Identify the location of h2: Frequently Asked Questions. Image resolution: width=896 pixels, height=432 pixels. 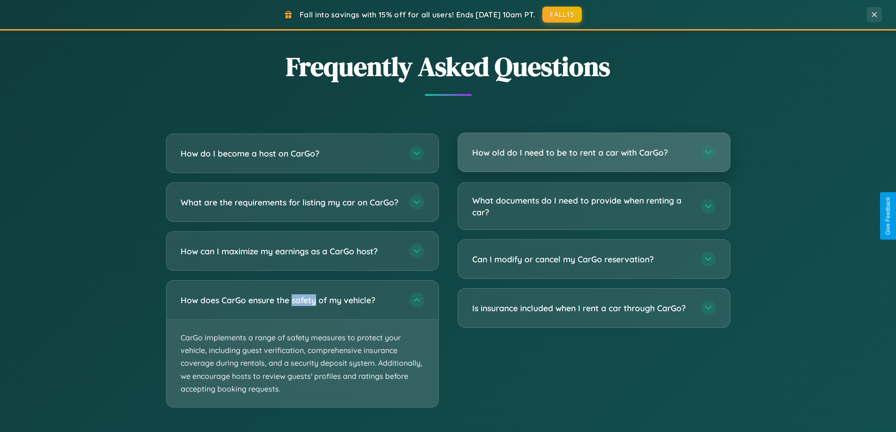
(448, 66).